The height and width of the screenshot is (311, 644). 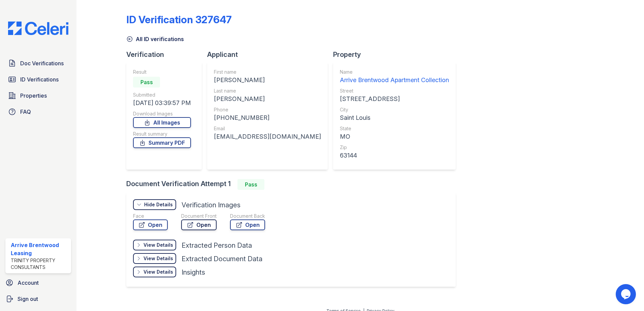 I want to click on div: Saint Louis, so click(x=394, y=118).